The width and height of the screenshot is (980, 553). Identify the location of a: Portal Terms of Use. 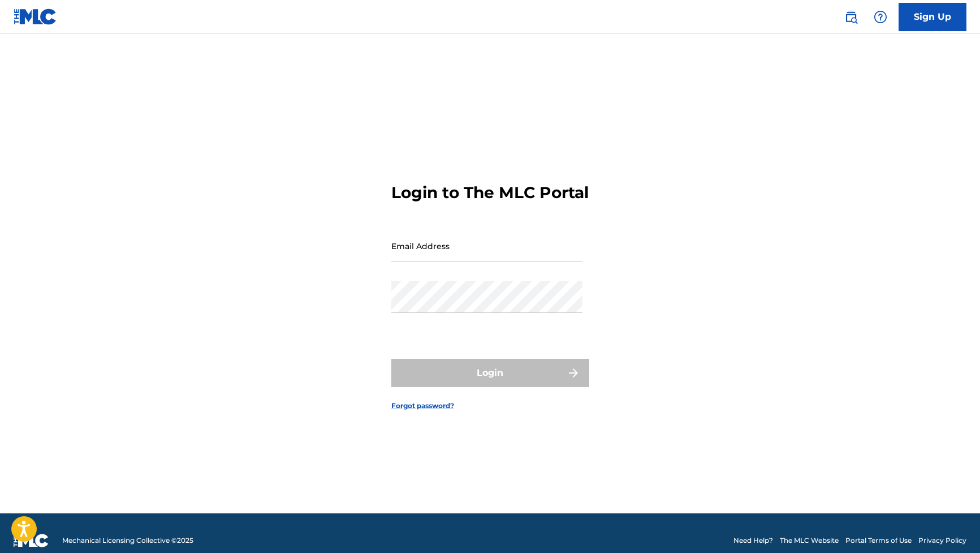
(878, 540).